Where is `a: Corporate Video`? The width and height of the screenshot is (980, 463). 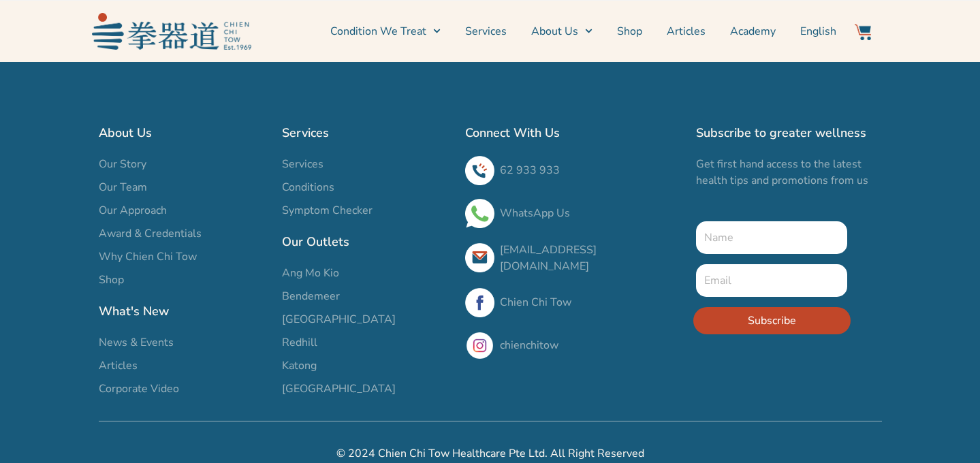
a: Corporate Video is located at coordinates (183, 389).